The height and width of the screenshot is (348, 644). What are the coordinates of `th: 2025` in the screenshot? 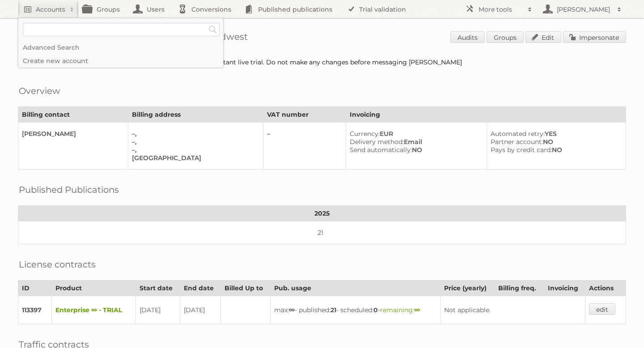 It's located at (322, 213).